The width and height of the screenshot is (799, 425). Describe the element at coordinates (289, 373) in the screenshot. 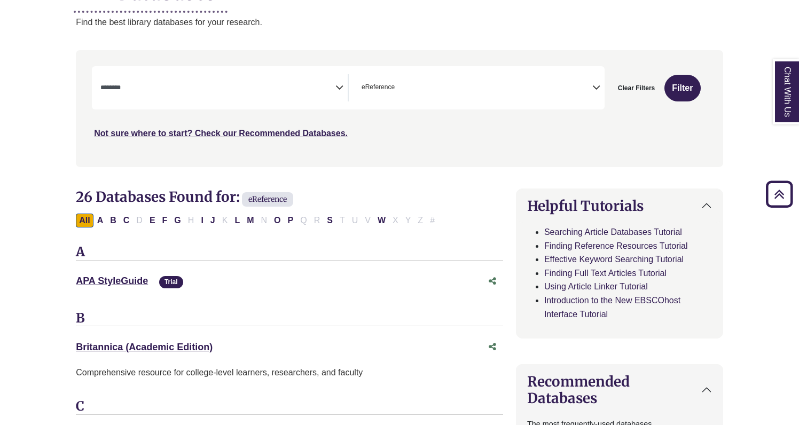

I see `p: Comprehensive resource for college-level learners, researchers, and faculty` at that location.